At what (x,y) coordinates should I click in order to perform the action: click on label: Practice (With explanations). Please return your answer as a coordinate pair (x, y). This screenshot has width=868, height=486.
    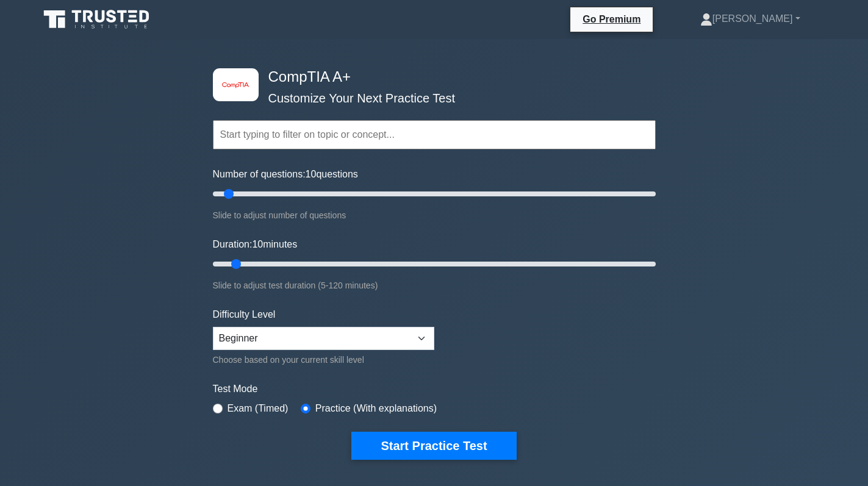
    Looking at the image, I should click on (375, 409).